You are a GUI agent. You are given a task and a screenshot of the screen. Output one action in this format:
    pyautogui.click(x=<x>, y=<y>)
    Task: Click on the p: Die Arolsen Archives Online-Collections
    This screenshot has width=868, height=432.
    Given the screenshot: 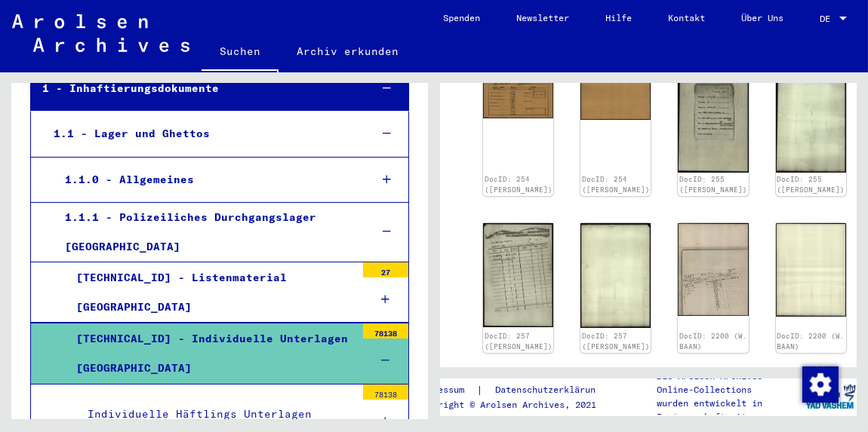 What is the action you would take?
    pyautogui.click(x=730, y=383)
    